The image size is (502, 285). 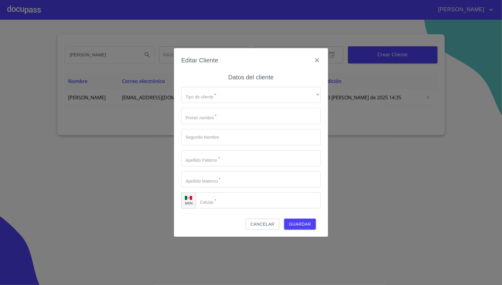 What do you see at coordinates (189, 198) in the screenshot?
I see `img: R93DlvwvvjP9fbrDwZeCRYBHk45OWMq+AAOlFVsxT89f82nwPLnD58IP7+ANJEaWYhP0Tx8kkA0WlQMPQsAAgwAOmBj20AXj6...` at bounding box center [189, 198].